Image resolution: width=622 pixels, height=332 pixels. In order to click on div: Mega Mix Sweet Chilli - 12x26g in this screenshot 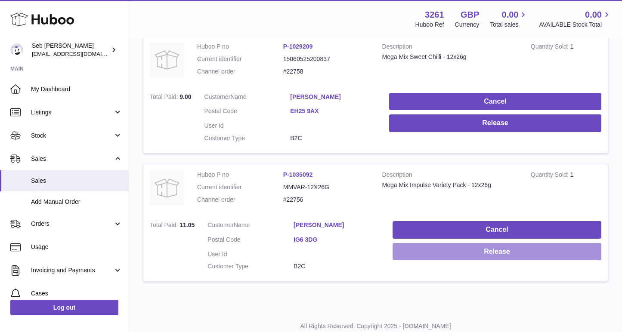, I will do `click(450, 57)`.